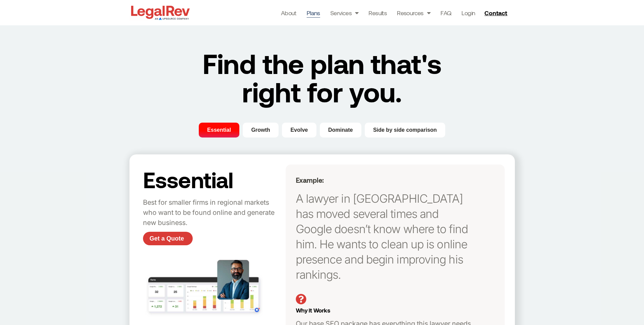 The height and width of the screenshot is (325, 644). I want to click on a: Contact, so click(496, 13).